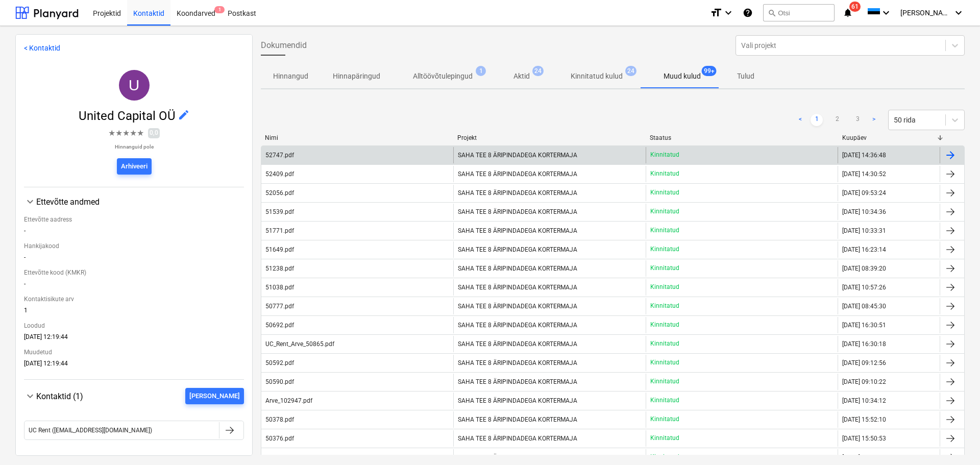  I want to click on span: search, so click(772, 13).